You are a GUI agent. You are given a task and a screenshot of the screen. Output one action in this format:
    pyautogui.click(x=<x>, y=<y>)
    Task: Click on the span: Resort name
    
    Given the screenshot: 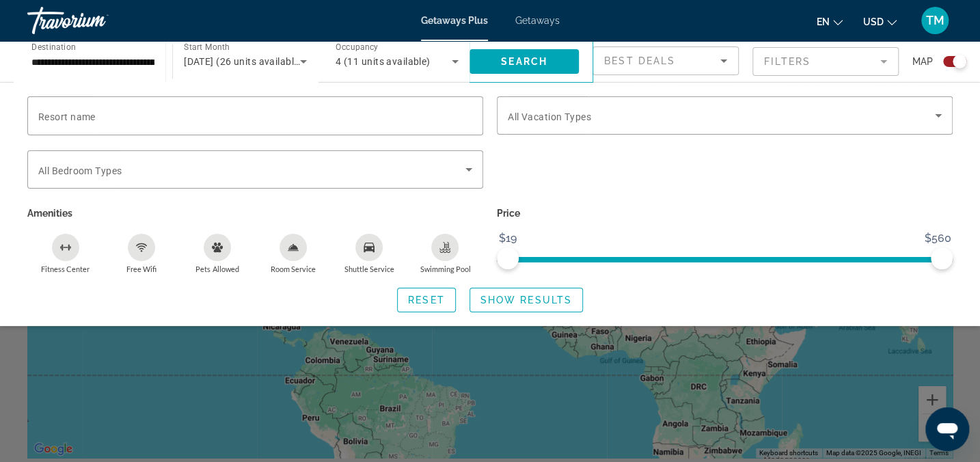 What is the action you would take?
    pyautogui.click(x=67, y=117)
    